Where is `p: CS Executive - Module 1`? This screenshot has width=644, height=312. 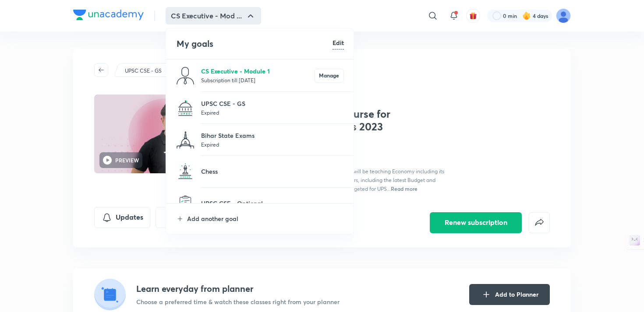 p: CS Executive - Module 1 is located at coordinates (258, 71).